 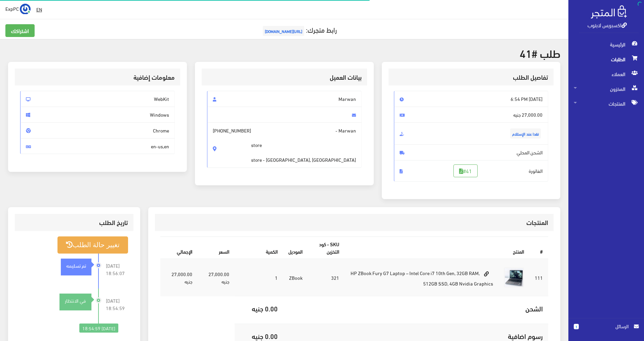 What do you see at coordinates (97, 115) in the screenshot?
I see `span: Windows` at bounding box center [97, 115].